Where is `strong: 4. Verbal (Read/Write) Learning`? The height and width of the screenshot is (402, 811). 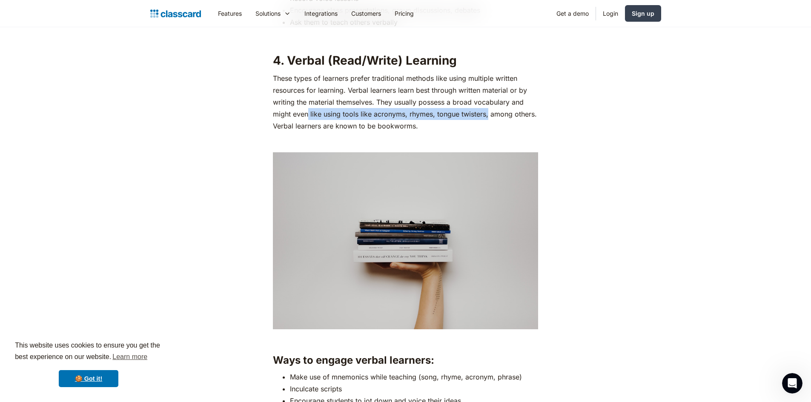 strong: 4. Verbal (Read/Write) Learning is located at coordinates (365, 60).